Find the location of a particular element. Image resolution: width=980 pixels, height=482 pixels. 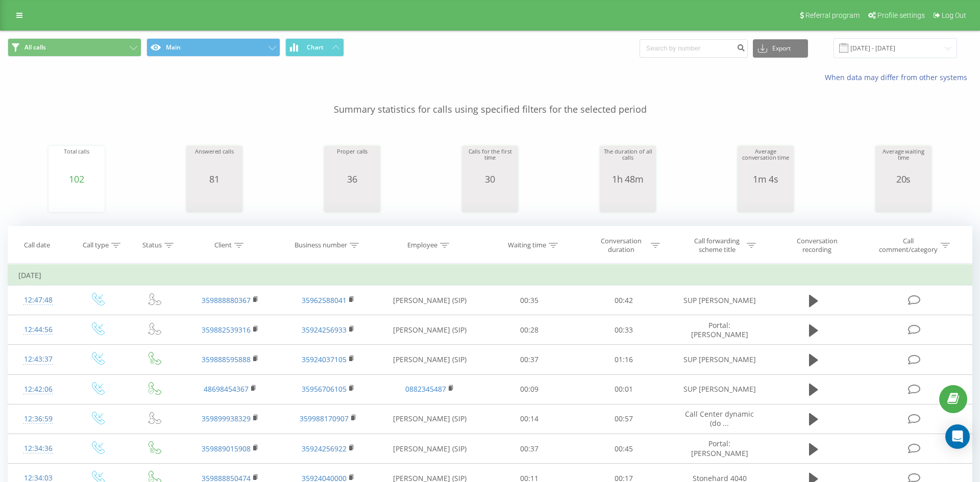

td: 00:45 is located at coordinates (623, 449).